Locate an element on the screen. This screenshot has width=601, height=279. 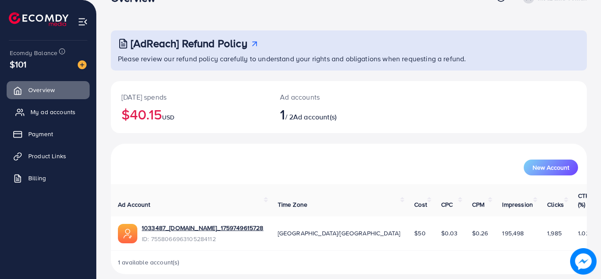
img: ic-ads-acc.e4c84228.svg is located at coordinates (128, 234).